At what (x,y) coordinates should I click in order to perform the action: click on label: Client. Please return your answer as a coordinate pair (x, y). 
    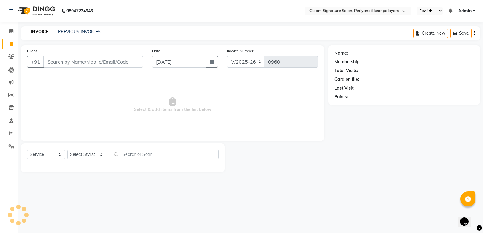
    Looking at the image, I should click on (32, 51).